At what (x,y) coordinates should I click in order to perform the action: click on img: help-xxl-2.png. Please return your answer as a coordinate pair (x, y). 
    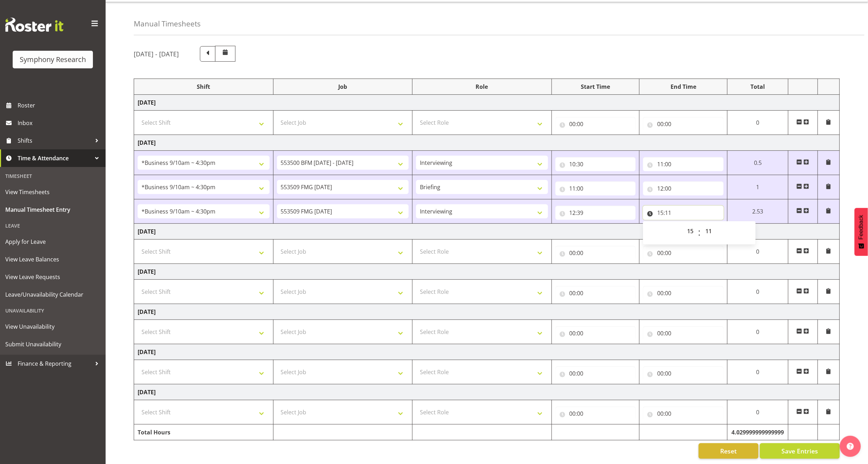
    Looking at the image, I should click on (850, 446).